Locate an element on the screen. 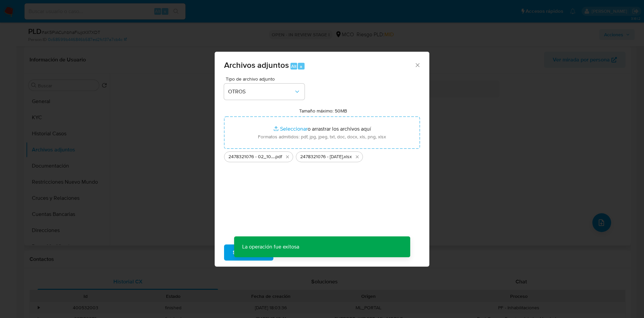 This screenshot has height=318, width=644. button: Eliminar 2478321076 - 02_10_2025.pdf is located at coordinates (288, 157).